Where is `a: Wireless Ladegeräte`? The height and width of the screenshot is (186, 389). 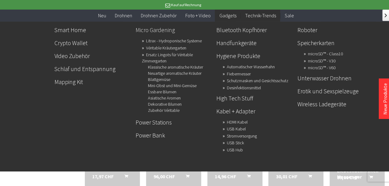
a: Wireless Ladegeräte is located at coordinates (335, 104).